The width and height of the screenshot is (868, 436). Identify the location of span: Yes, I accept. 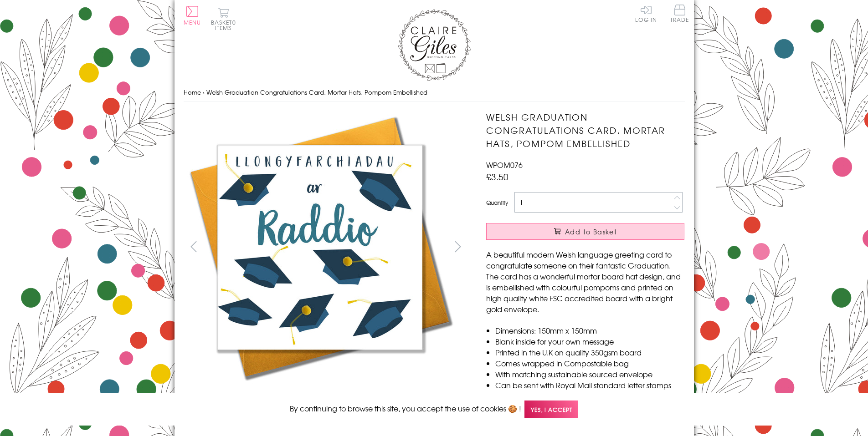
(551, 409).